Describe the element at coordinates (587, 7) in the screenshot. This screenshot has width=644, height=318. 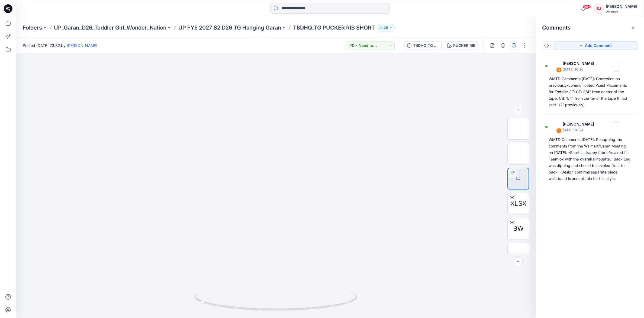
I see `span: 99+` at that location.